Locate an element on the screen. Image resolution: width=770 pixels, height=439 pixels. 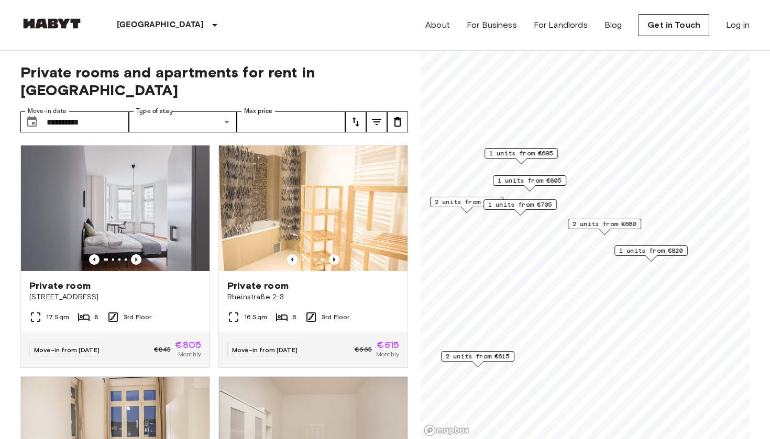
label: Max price is located at coordinates (258, 111).